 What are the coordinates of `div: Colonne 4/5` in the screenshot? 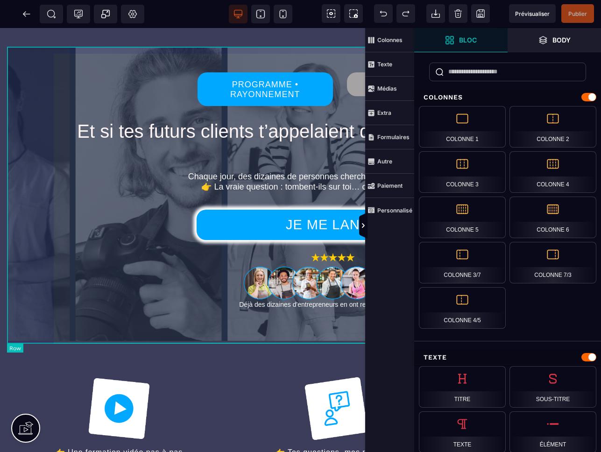 It's located at (463, 308).